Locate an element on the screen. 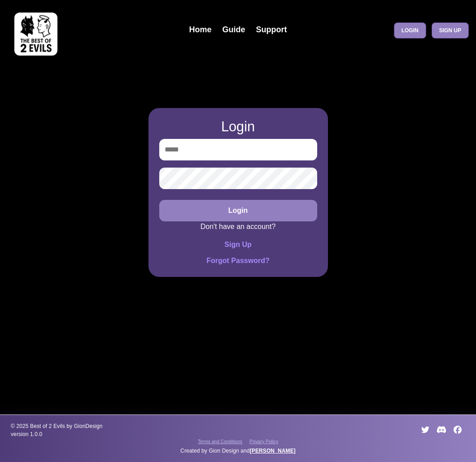  span: © 2025 Best of 2 Evils by GionDesign is located at coordinates (84, 426).